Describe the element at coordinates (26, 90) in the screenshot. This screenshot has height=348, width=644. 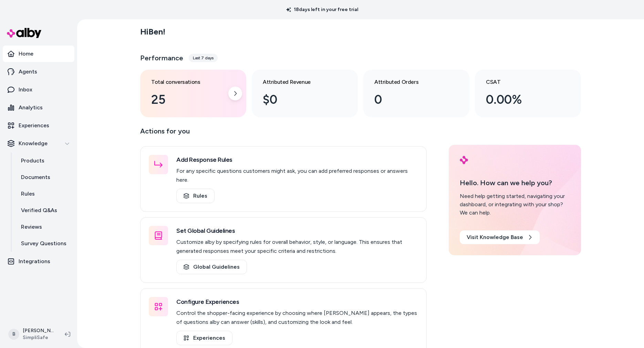
I see `p: Inbox` at that location.